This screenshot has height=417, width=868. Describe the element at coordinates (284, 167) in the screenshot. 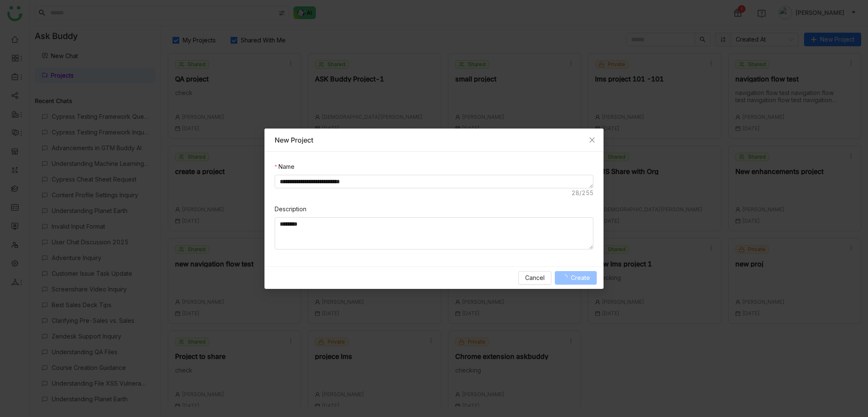

I see `label: Name` at that location.